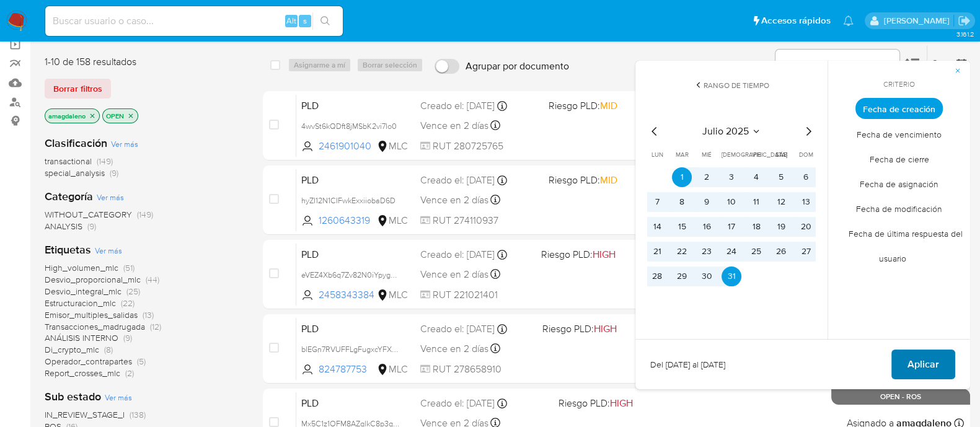  What do you see at coordinates (847, 20) in the screenshot?
I see `a: Notificaciones` at bounding box center [847, 20].